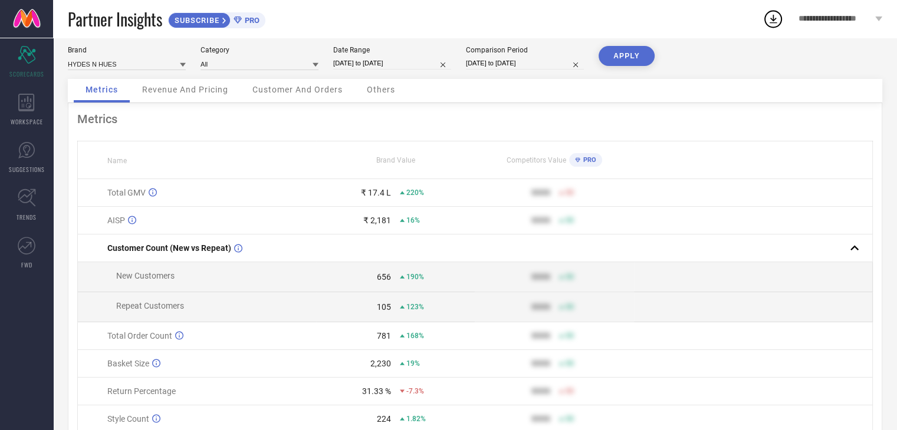 Image resolution: width=897 pixels, height=430 pixels. I want to click on span: Customer And Orders, so click(297, 90).